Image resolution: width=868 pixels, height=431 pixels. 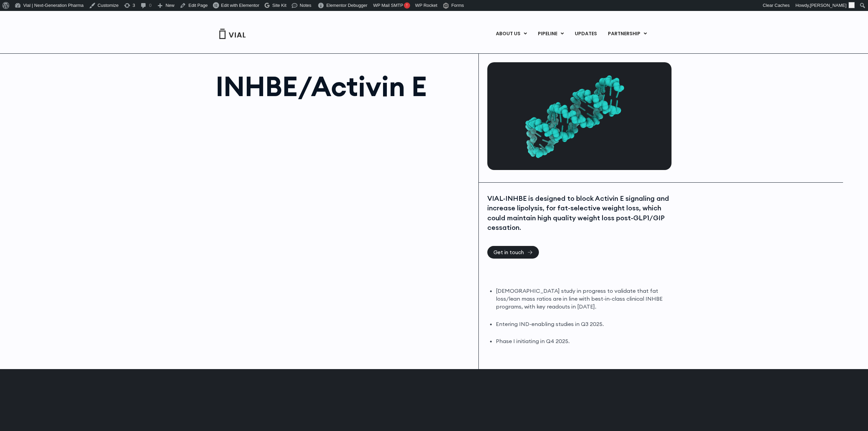 What do you see at coordinates (628, 34) in the screenshot?
I see `a: PARTNERSHIPMenu Toggle` at bounding box center [628, 34].